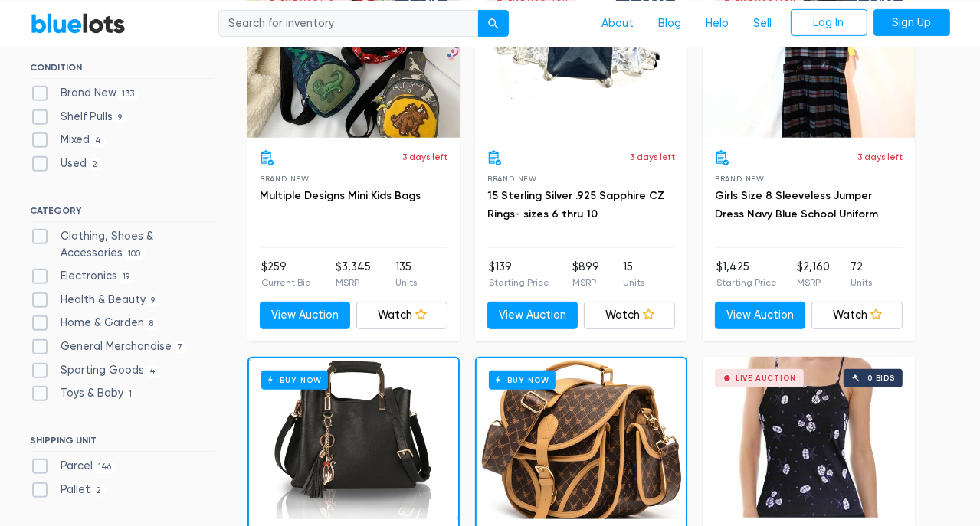  I want to click on li: $259, so click(286, 275).